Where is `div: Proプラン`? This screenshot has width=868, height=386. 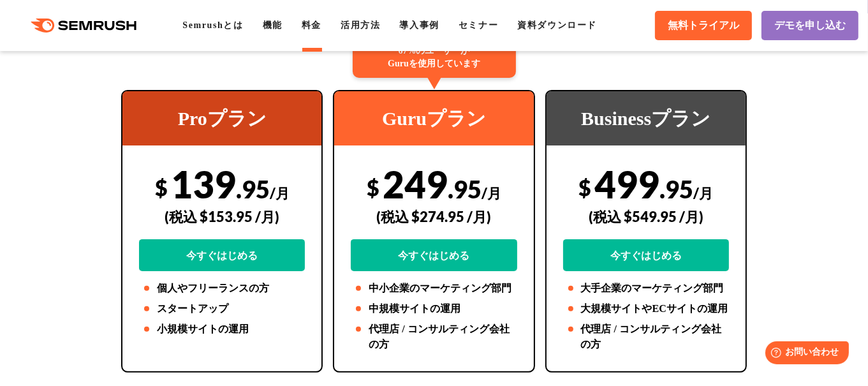
div: Proプラン is located at coordinates (222, 118).